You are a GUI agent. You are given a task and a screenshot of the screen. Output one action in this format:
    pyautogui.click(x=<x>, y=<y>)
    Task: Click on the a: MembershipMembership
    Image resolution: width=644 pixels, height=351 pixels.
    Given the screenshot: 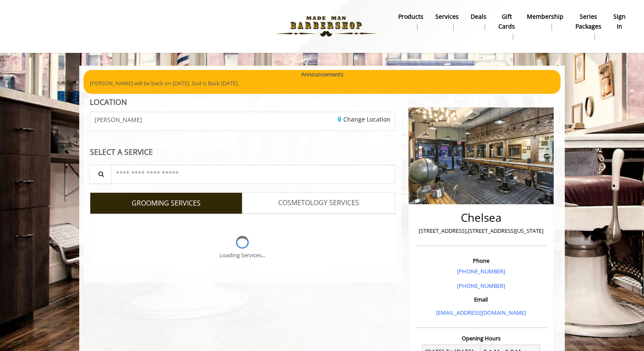 What is the action you would take?
    pyautogui.click(x=546, y=22)
    